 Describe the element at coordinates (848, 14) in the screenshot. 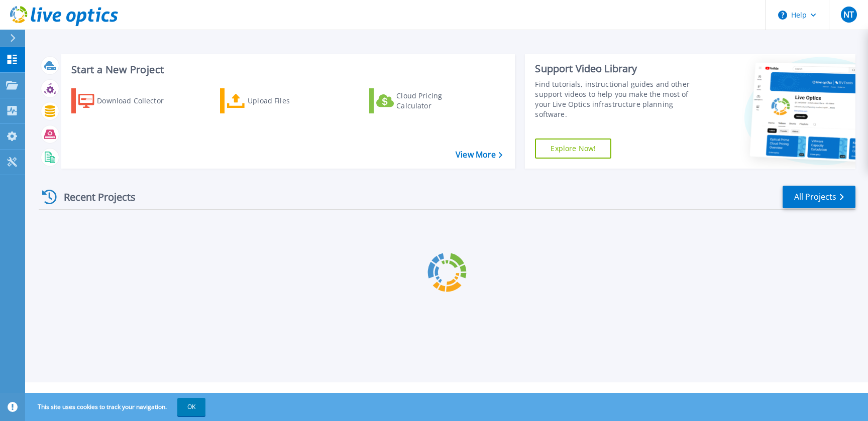

I see `span: NT` at that location.